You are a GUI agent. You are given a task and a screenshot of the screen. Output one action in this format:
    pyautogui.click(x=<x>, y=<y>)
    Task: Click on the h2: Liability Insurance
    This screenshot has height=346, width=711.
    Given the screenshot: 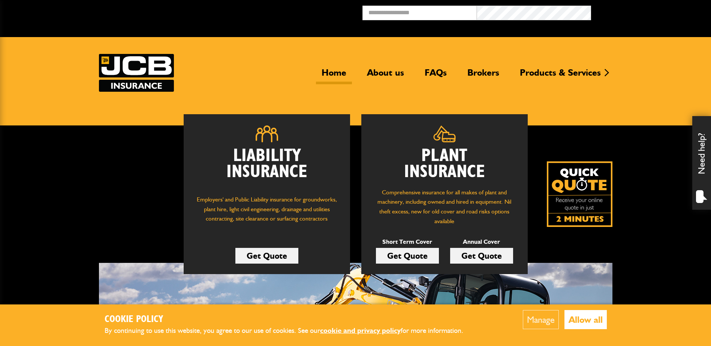 What is the action you would take?
    pyautogui.click(x=267, y=168)
    